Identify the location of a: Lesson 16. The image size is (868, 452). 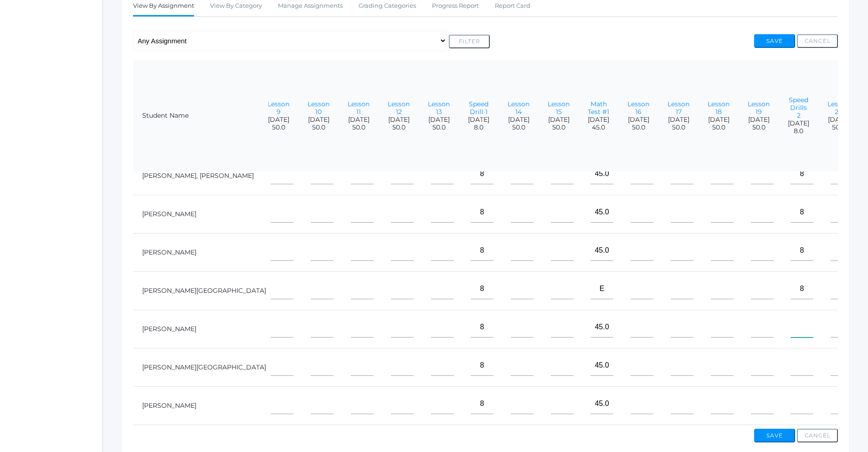
(639, 108).